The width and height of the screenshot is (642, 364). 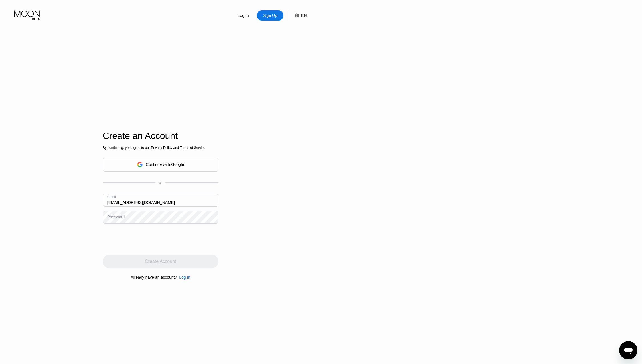 I want to click on div: Email, so click(x=112, y=197).